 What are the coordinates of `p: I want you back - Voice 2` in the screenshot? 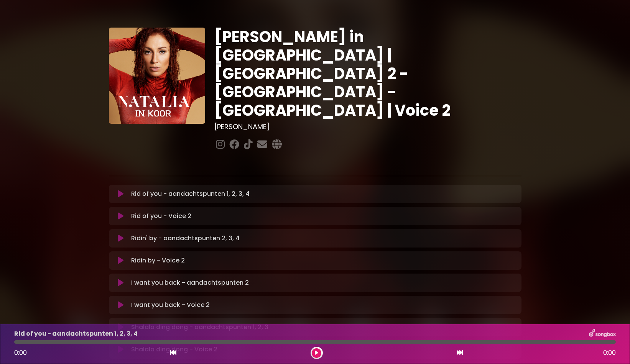 It's located at (170, 305).